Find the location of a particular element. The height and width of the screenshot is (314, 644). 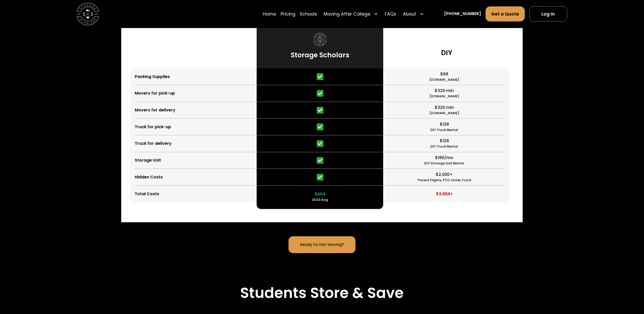

div: Hidden Costs is located at coordinates (149, 177).